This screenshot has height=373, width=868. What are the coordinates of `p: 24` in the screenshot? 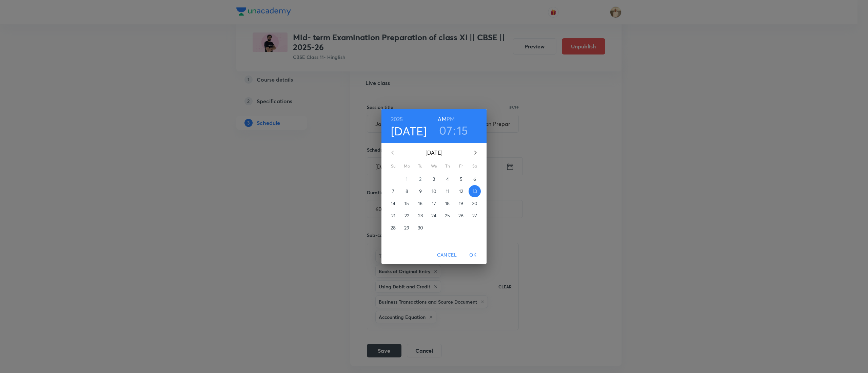 It's located at (433, 215).